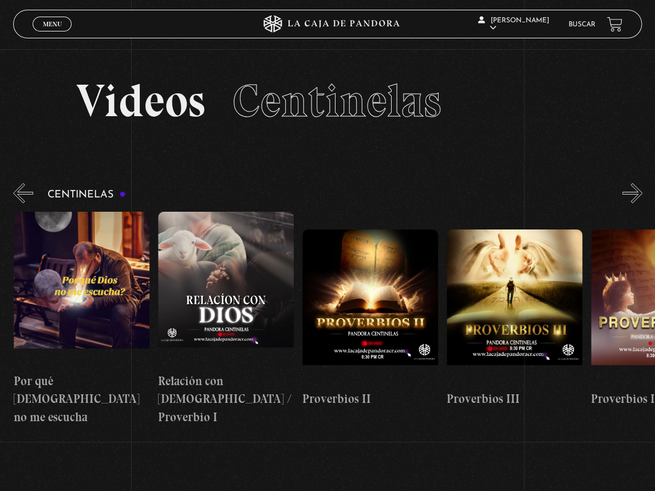 Image resolution: width=655 pixels, height=491 pixels. What do you see at coordinates (52, 24) in the screenshot?
I see `span: Menu` at bounding box center [52, 24].